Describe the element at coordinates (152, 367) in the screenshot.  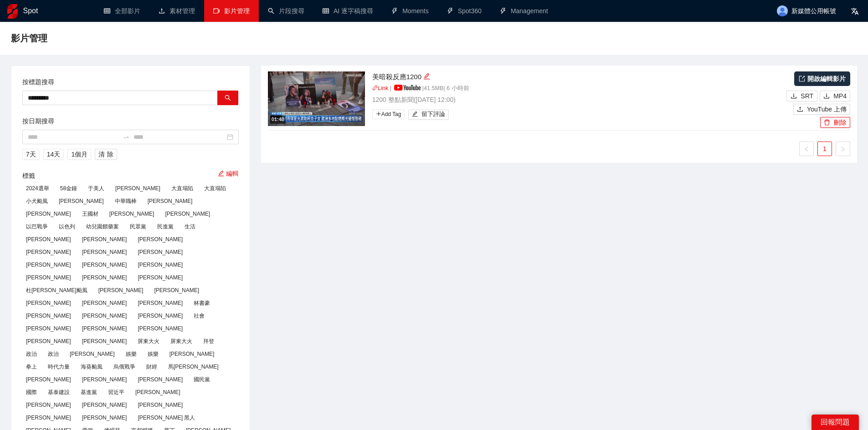
I see `span: 財經` at that location.